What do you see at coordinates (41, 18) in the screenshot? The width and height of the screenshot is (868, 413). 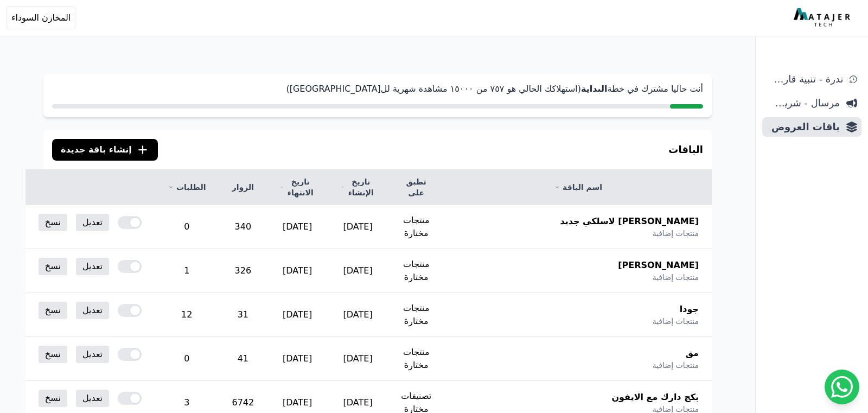 I see `button: المخازن السوداء` at bounding box center [41, 18].